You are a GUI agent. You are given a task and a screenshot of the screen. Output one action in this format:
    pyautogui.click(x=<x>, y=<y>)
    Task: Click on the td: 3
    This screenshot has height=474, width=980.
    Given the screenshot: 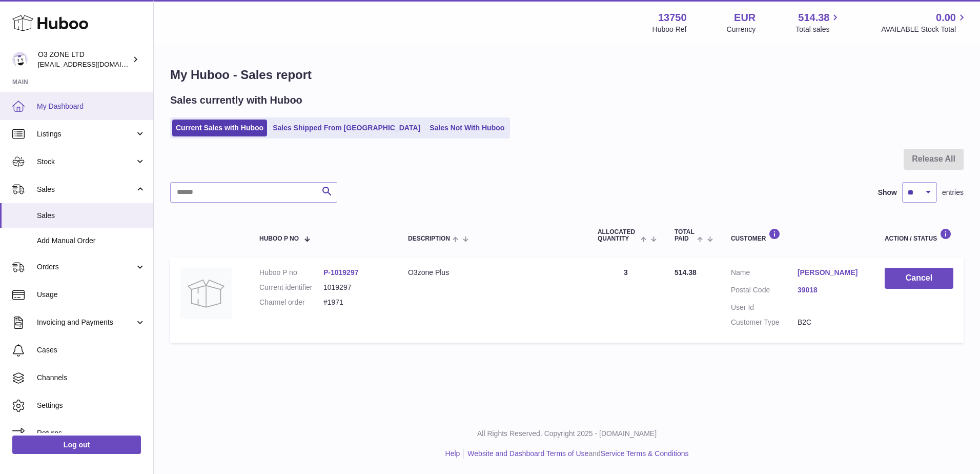 What is the action you would take?
    pyautogui.click(x=626, y=300)
    